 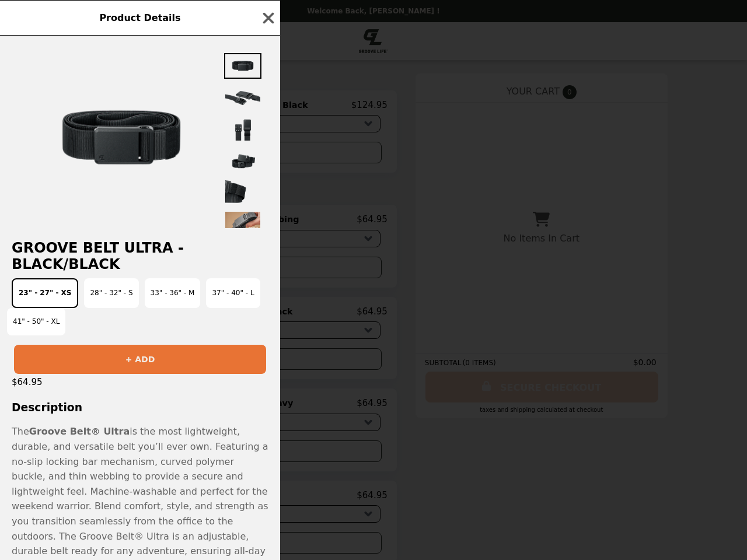 I want to click on img: Thumbnail 1, so click(x=243, y=66).